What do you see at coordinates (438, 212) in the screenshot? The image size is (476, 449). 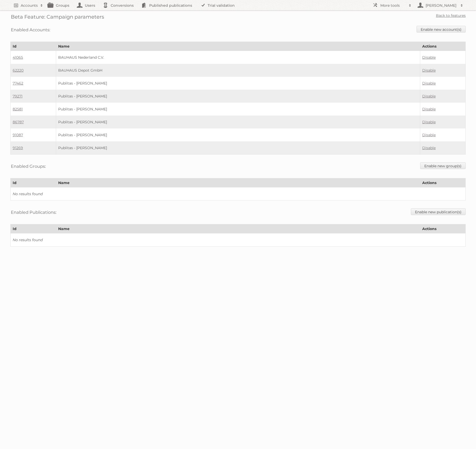 I see `a: Enable new publication(s)` at bounding box center [438, 212].